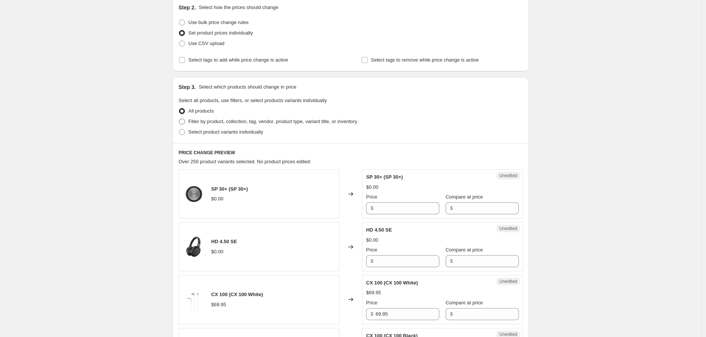 The image size is (706, 337). What do you see at coordinates (187, 7) in the screenshot?
I see `h2: Step 2.` at bounding box center [187, 7].